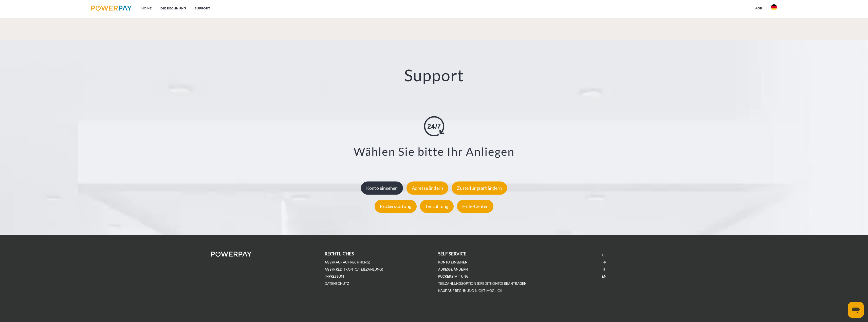 The image size is (868, 322). I want to click on h3: Wählen Sie bitte Ihr Anliegen, so click(434, 152).